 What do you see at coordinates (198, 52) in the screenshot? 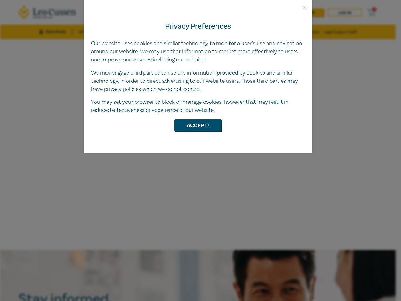
I see `p: Our website uses cookies and similar technology to monitor a user’s use and navigation around our...` at bounding box center [198, 52].